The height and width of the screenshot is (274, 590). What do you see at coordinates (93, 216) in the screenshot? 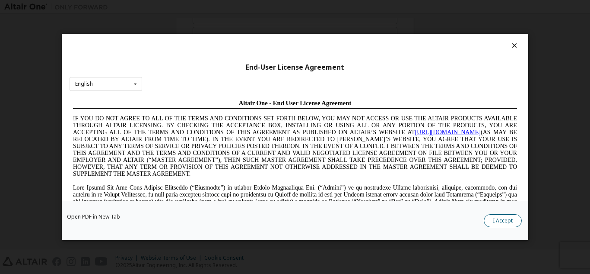
I see `a: Open PDF in New Tab` at bounding box center [93, 216].